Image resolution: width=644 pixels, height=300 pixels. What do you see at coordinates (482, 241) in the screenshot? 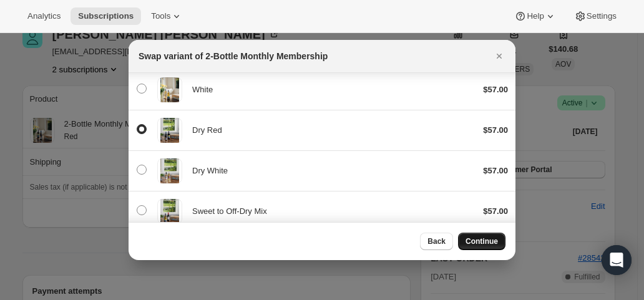
I see `button: Continue` at bounding box center [482, 241].